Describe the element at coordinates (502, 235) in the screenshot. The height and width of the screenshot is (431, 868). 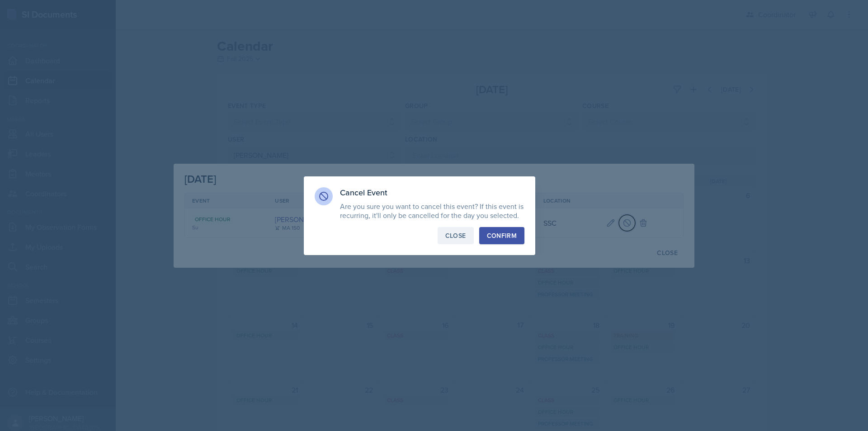
I see `div: Confirm` at that location.